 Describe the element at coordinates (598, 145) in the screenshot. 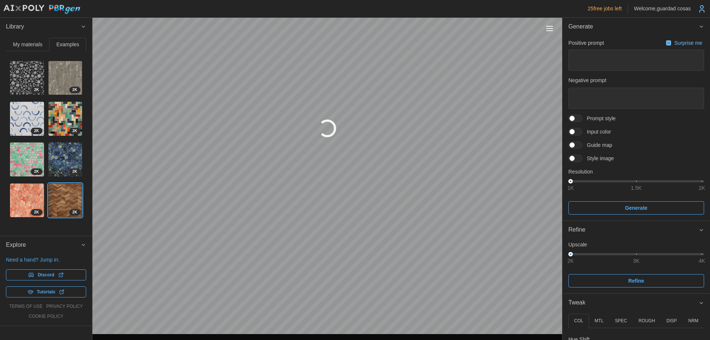

I see `span: Guide map` at that location.